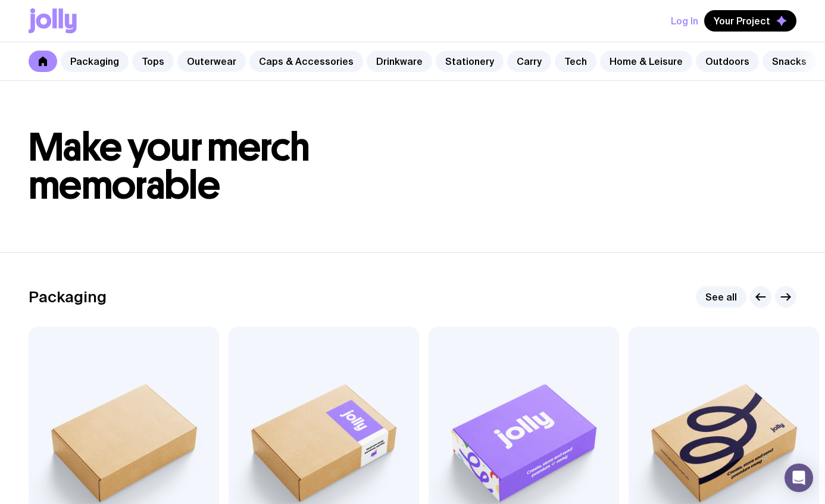 Image resolution: width=825 pixels, height=504 pixels. What do you see at coordinates (306, 61) in the screenshot?
I see `a: Caps & Accessories` at bounding box center [306, 61].